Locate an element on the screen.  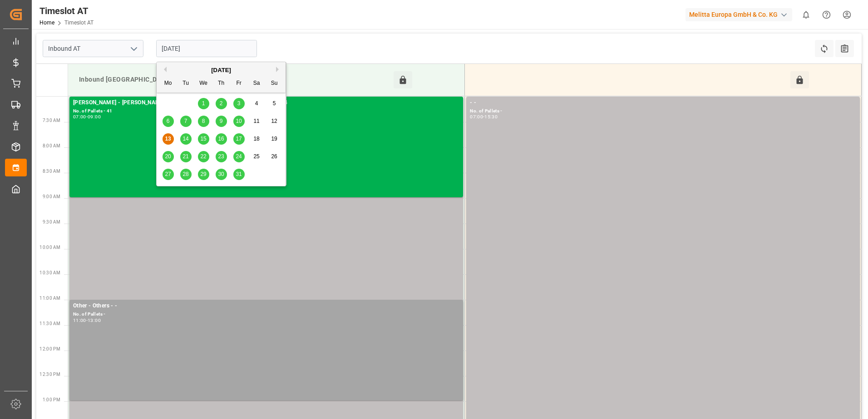
span: 8:30 AM is located at coordinates (51, 171).